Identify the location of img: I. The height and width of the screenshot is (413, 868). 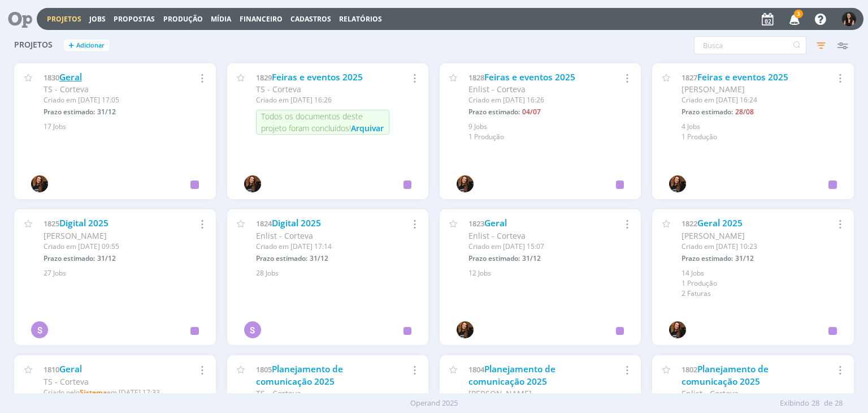
(849, 18).